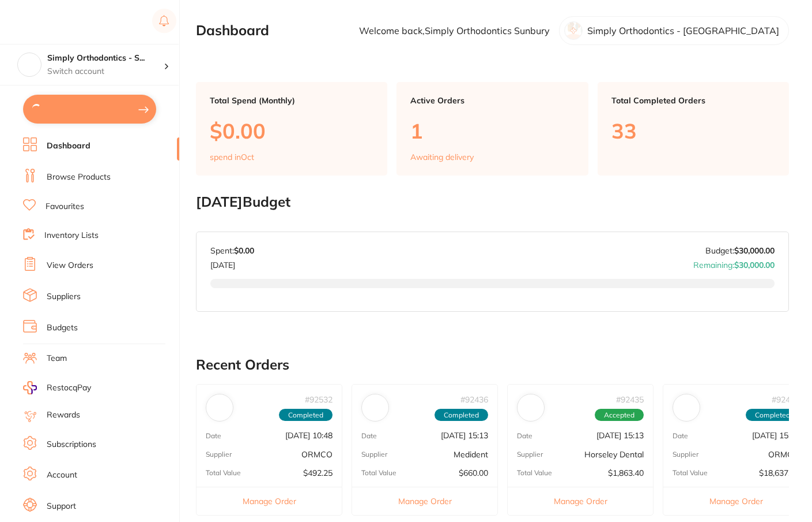 This screenshot has height=522, width=812. What do you see at coordinates (72, 235) in the screenshot?
I see `a: Inventory Lists` at bounding box center [72, 235].